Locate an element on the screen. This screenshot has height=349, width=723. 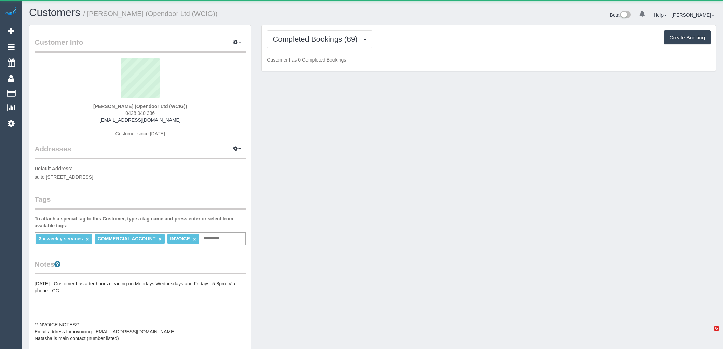
a: Help is located at coordinates (660, 15).